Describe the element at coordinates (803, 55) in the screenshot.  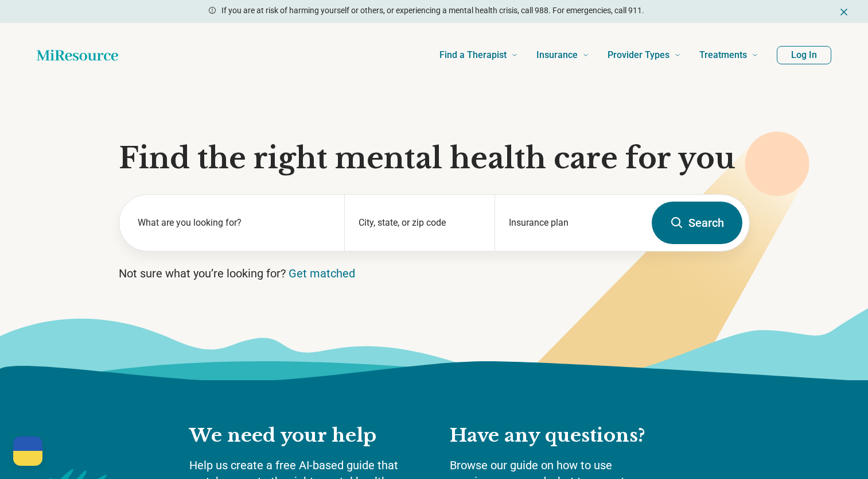
I see `button: Log In` at that location.